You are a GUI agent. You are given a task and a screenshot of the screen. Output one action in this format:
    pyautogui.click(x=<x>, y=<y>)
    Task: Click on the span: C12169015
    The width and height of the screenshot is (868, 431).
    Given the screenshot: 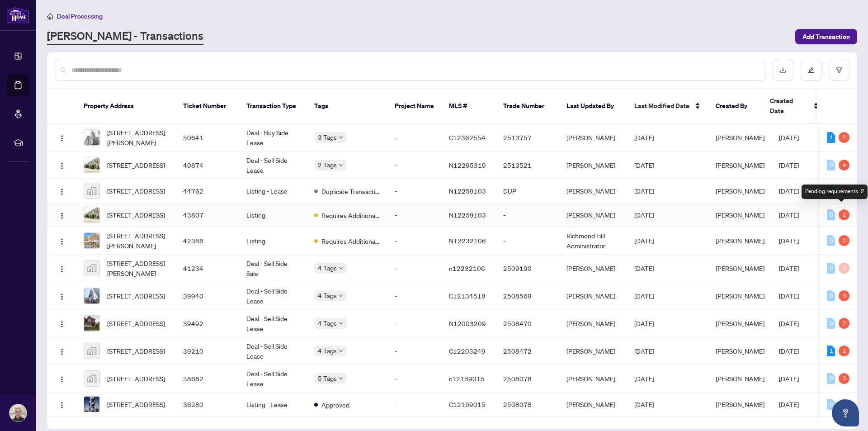 What is the action you would take?
    pyautogui.click(x=467, y=404)
    